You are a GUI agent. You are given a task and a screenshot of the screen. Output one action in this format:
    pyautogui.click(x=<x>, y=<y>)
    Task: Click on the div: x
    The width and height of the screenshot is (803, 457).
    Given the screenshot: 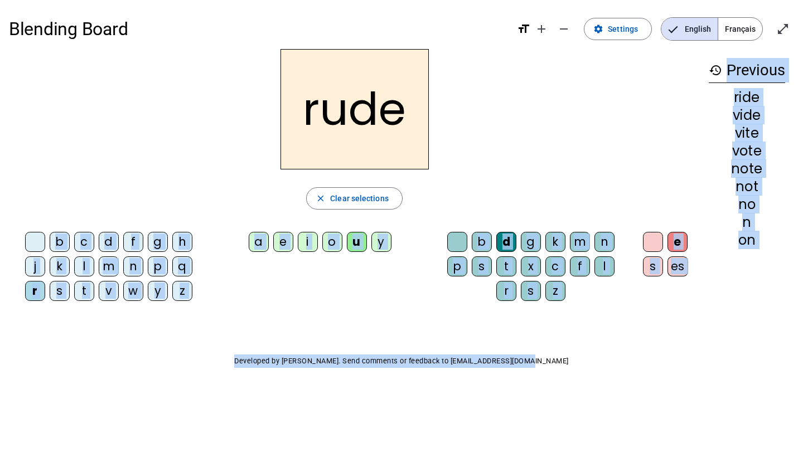 What is the action you would take?
    pyautogui.click(x=531, y=267)
    